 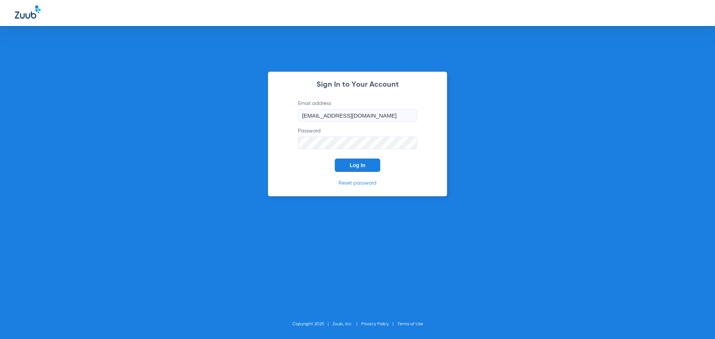 I want to click on a: Privacy Policy, so click(x=375, y=324).